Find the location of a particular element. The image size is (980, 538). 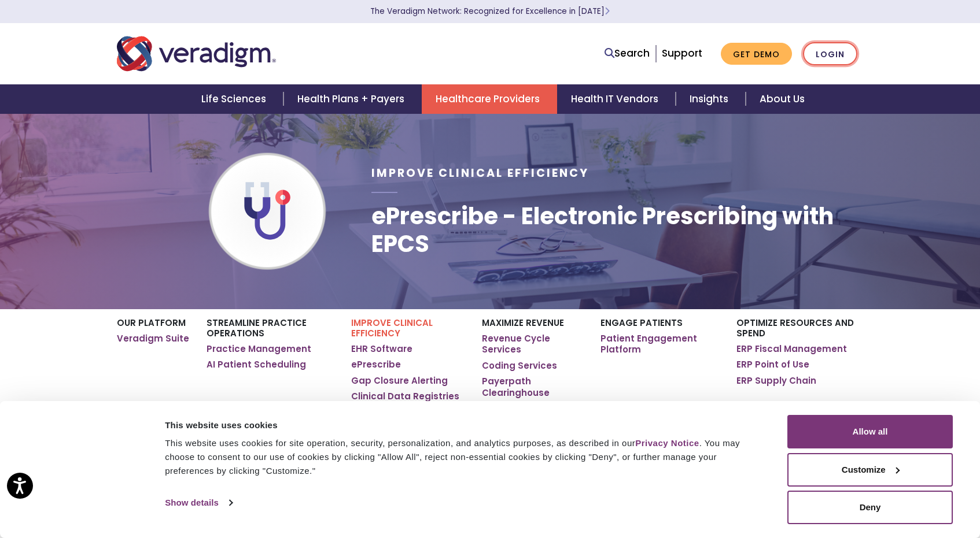

button: Customize is located at coordinates (871, 470).